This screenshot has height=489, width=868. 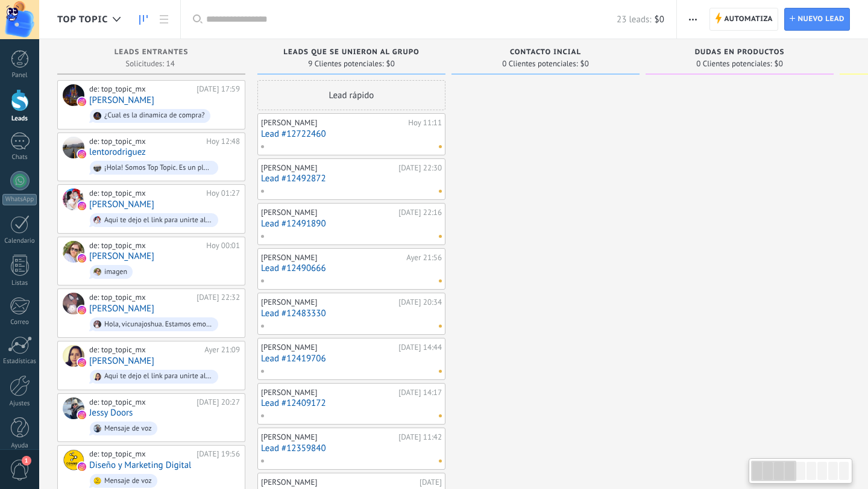 I want to click on div: Hola, vicunajoshua. Estamos emocionados por atenderte. Pronto uno de nuestros asesores se pondrá ..., so click(x=158, y=325).